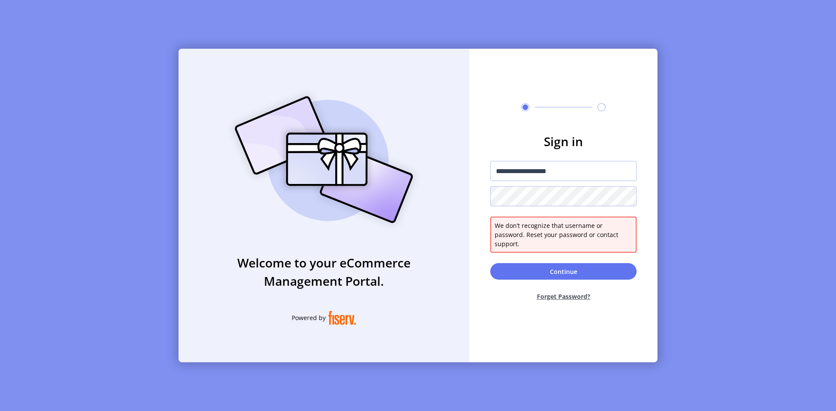  I want to click on button: Forget Password?, so click(563, 296).